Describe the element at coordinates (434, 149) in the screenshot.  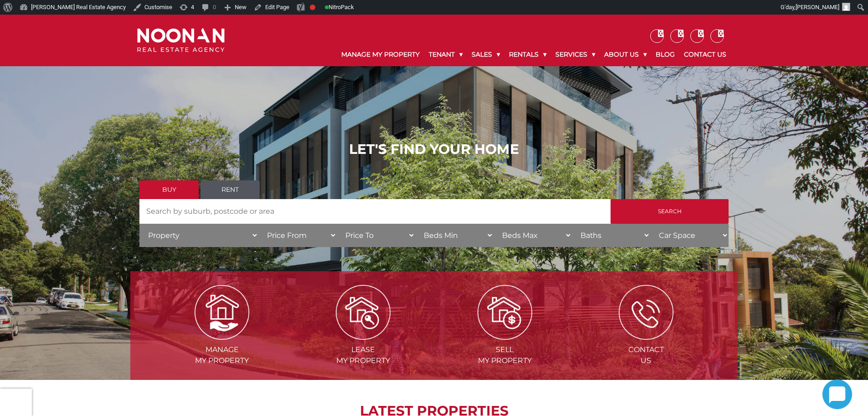
I see `h1: LET'S FIND YOUR HOME` at that location.